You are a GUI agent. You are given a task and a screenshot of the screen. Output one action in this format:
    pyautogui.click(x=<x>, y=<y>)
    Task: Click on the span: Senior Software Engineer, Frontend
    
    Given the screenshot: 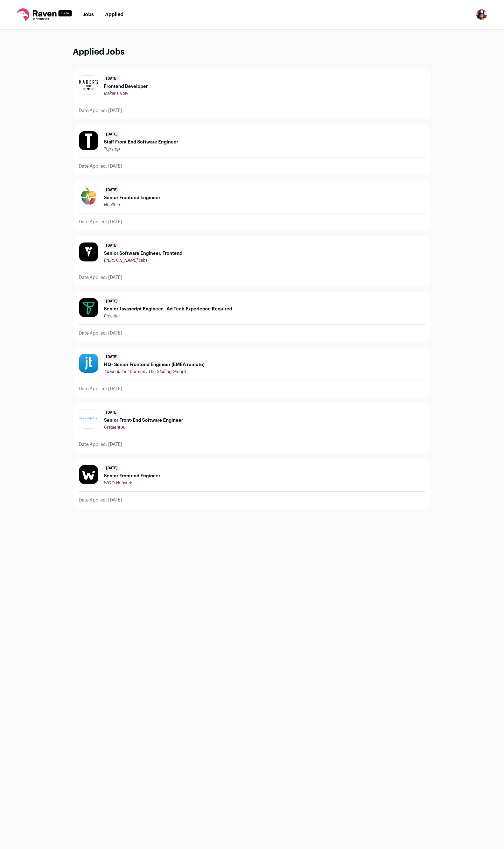 What is the action you would take?
    pyautogui.click(x=143, y=254)
    